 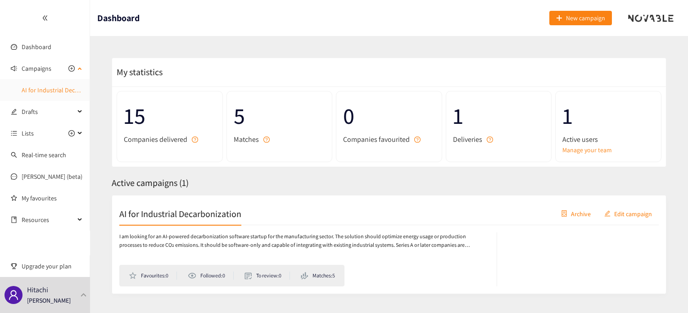 What do you see at coordinates (376, 139) in the screenshot?
I see `span: Companies favourited` at bounding box center [376, 139].